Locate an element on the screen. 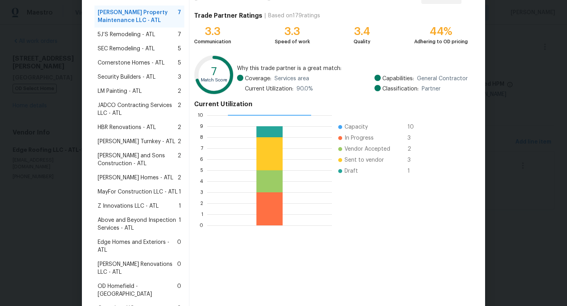  span: JADCO Contracting Services LLC - ATL is located at coordinates (137, 109).